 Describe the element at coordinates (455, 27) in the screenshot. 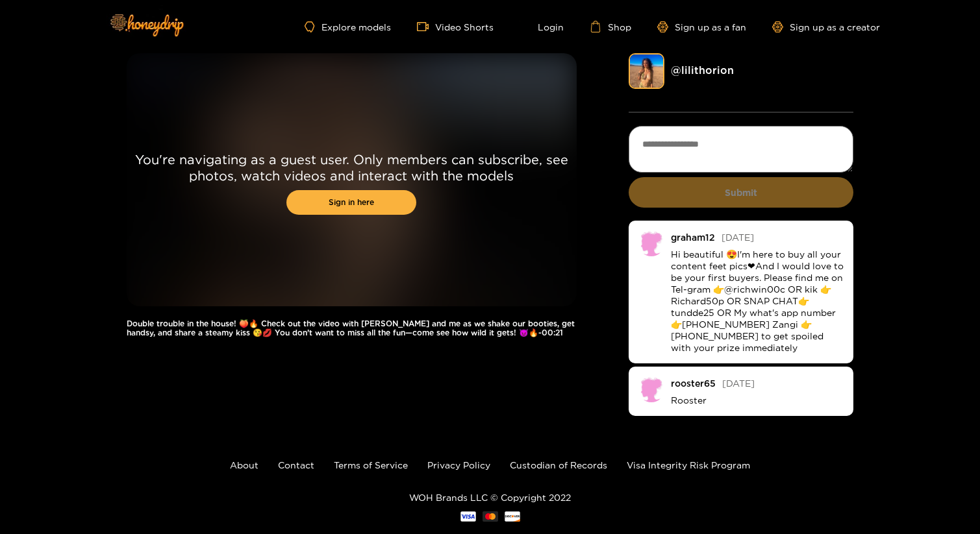

I see `a: Video Shorts` at that location.